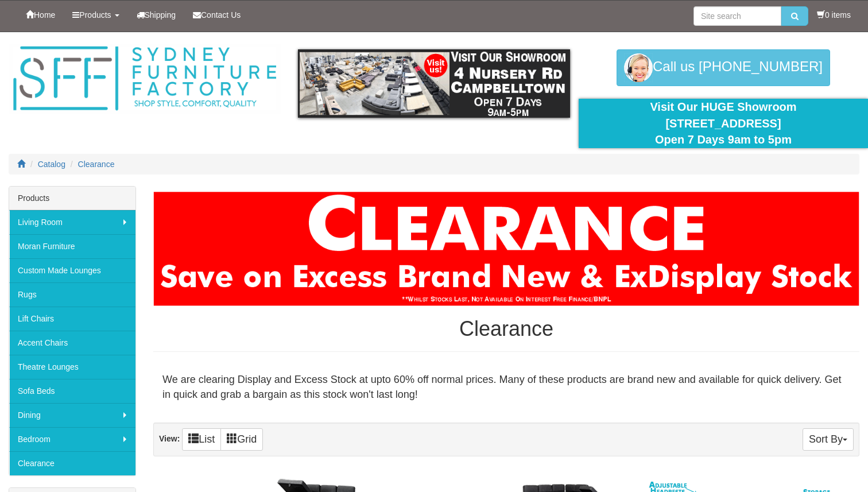  Describe the element at coordinates (73, 439) in the screenshot. I see `a: Bedroom` at that location.